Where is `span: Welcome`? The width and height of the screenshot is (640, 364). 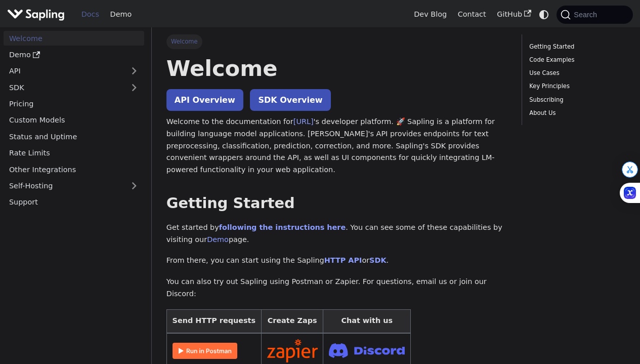 span: Welcome is located at coordinates (184, 42).